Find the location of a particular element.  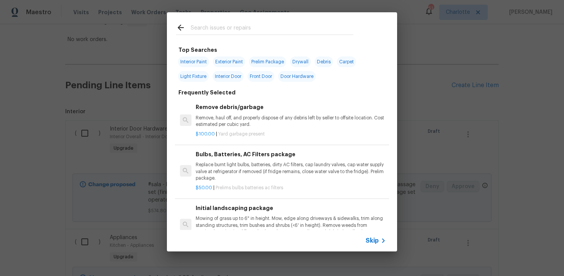

p: Mowing of grass up to 6" in height. Mow, edge along driveways & sidewalks, trim along standing st... is located at coordinates (291, 225).